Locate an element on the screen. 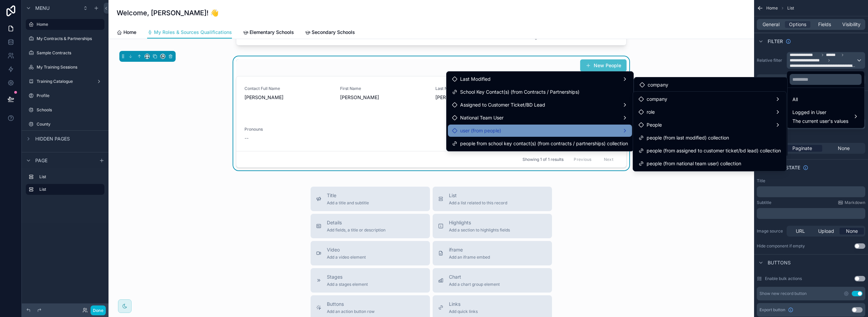 The height and width of the screenshot is (317, 868). span: people (from assigned to customer ticket/bd lead) collection is located at coordinates (714, 151).